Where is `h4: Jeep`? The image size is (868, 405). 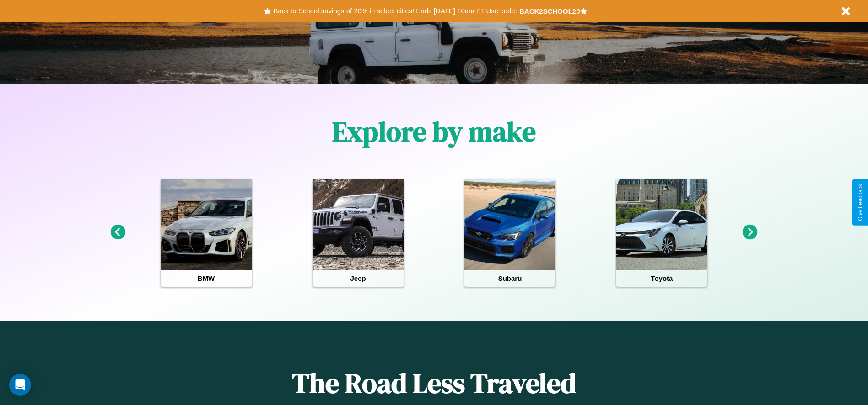 h4: Jeep is located at coordinates (358, 278).